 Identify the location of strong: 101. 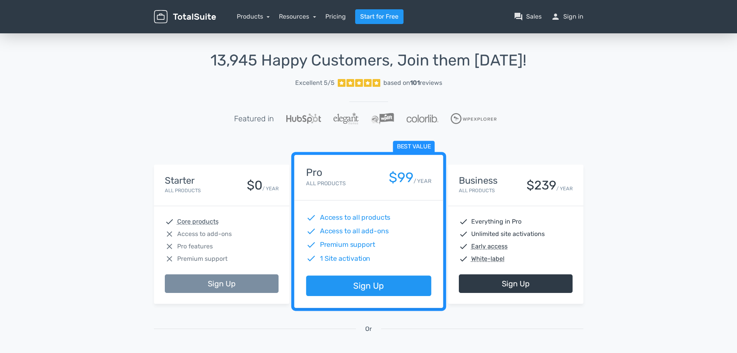
(415, 82).